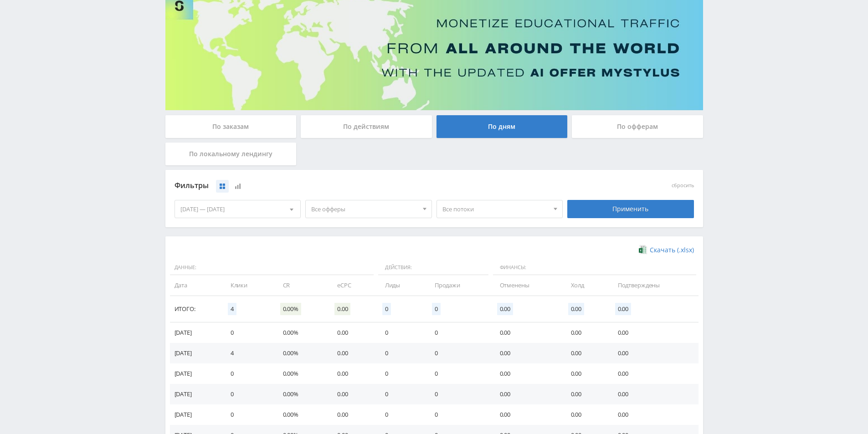 The width and height of the screenshot is (868, 434). What do you see at coordinates (369, 185) in the screenshot?
I see `div: Фильтры` at bounding box center [369, 185].